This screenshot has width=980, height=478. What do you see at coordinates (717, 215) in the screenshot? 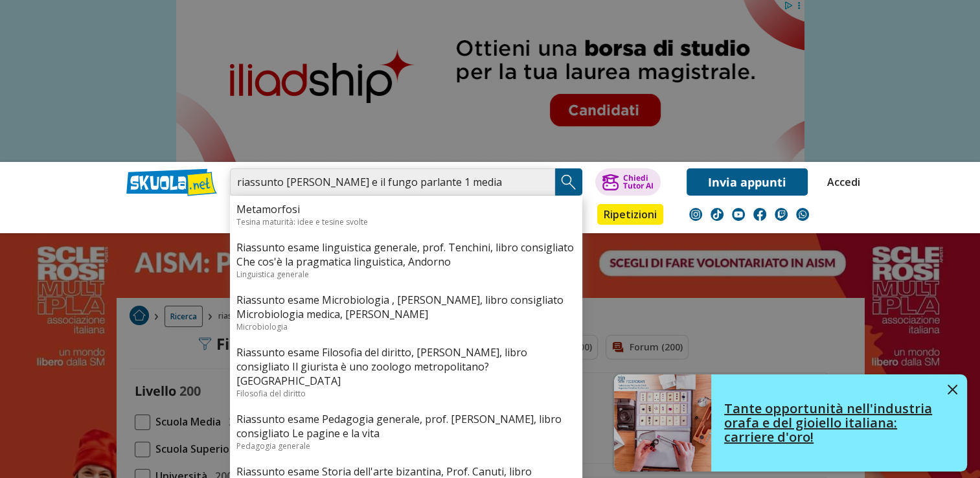
I see `img: tiktok` at bounding box center [717, 215].